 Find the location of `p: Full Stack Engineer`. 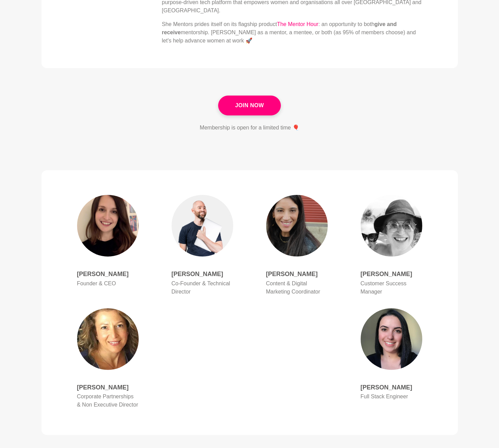

p: Full Stack Engineer is located at coordinates (392, 397).